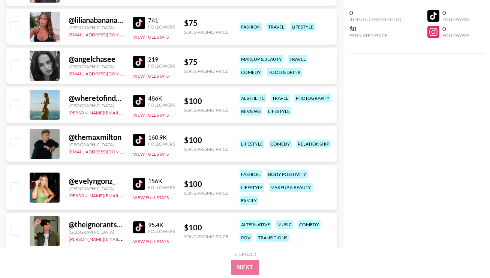 Image resolution: width=490 pixels, height=278 pixels. Describe the element at coordinates (285, 72) in the screenshot. I see `div: food & drink` at that location.